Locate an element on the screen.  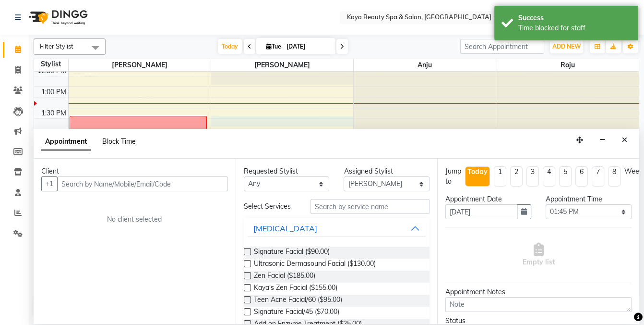
span: ADD NEW is located at coordinates (566, 46).